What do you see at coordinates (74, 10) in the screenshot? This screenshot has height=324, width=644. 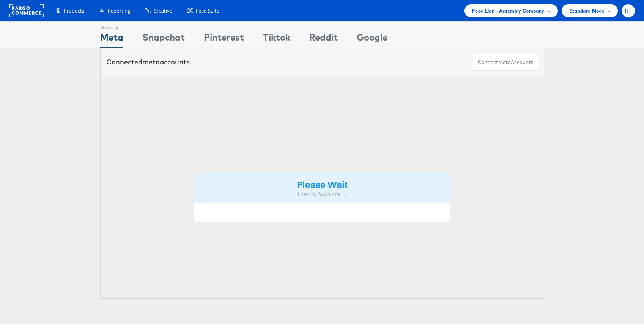 I see `span: Products` at bounding box center [74, 10].